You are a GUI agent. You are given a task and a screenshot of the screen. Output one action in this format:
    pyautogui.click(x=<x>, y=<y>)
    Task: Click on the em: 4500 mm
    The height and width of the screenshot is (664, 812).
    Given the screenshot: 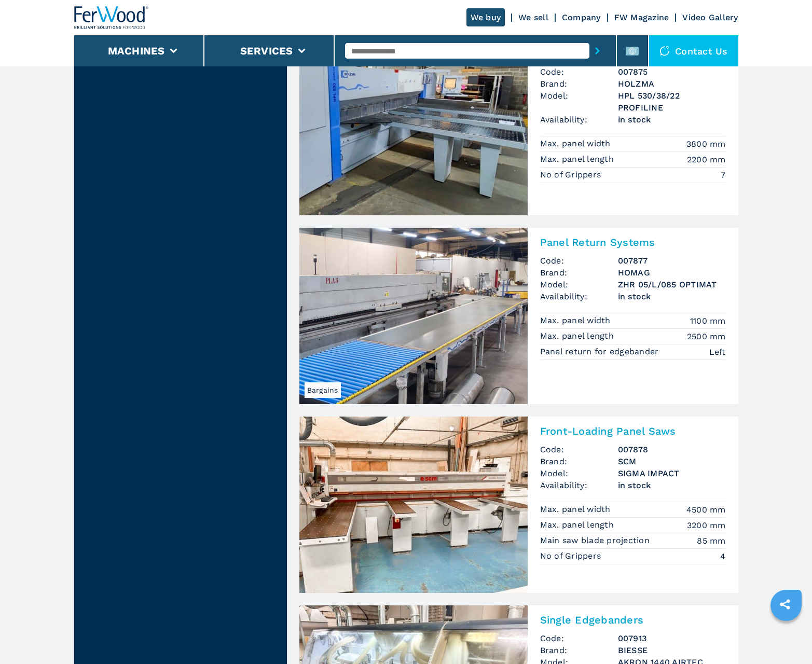 What is the action you would take?
    pyautogui.click(x=706, y=509)
    